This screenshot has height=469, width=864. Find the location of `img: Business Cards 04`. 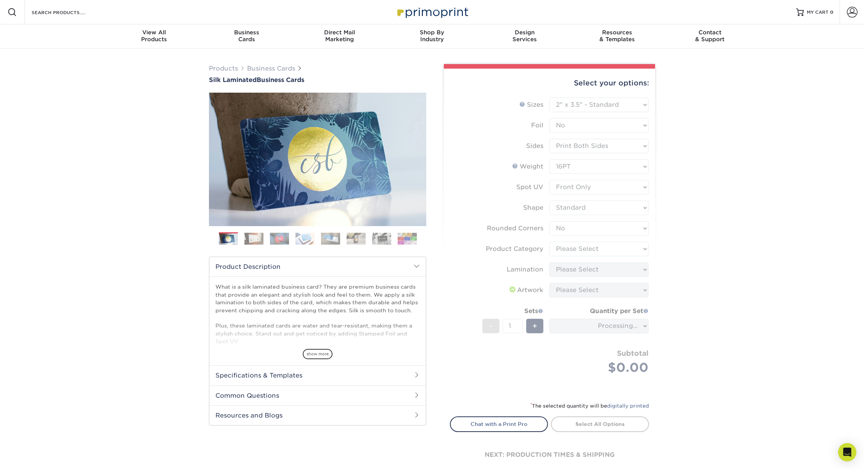

img: Business Cards 04 is located at coordinates (305, 238).